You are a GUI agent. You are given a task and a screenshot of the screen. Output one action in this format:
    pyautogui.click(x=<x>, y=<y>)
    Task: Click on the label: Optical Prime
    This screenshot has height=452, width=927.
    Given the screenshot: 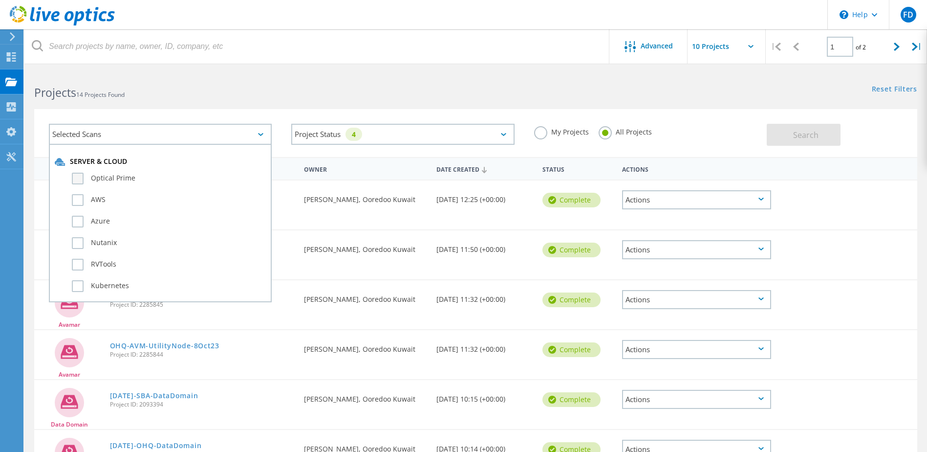 What is the action you would take?
    pyautogui.click(x=169, y=178)
    